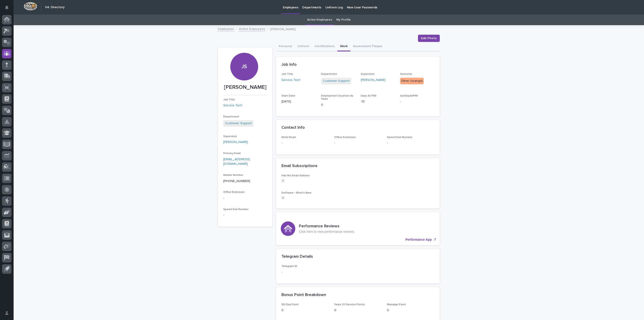 This screenshot has width=644, height=320. Describe the element at coordinates (368, 47) in the screenshot. I see `button: Assessment Plaque` at that location.